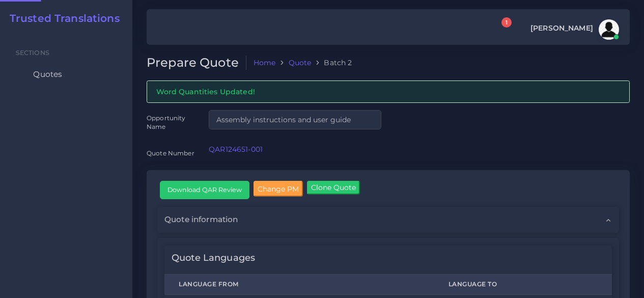  I want to click on input: Download QAR Review, so click(204, 190).